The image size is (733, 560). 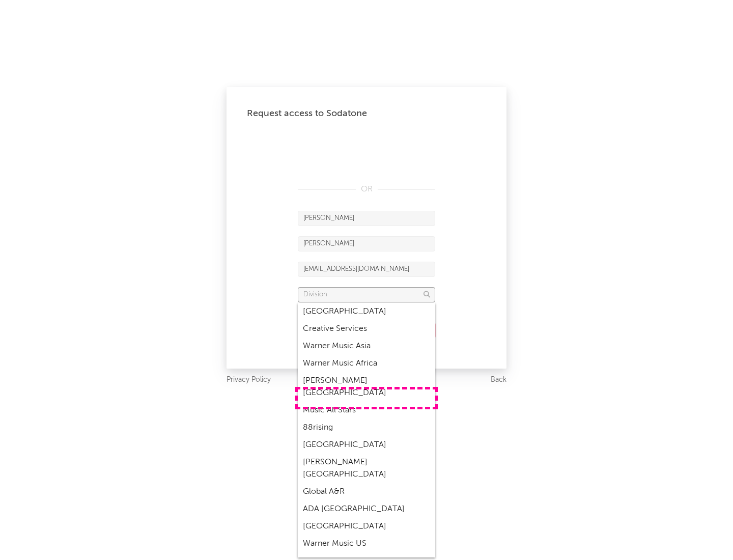 What do you see at coordinates (367, 492) in the screenshot?
I see `div: Global A&R` at bounding box center [367, 492].